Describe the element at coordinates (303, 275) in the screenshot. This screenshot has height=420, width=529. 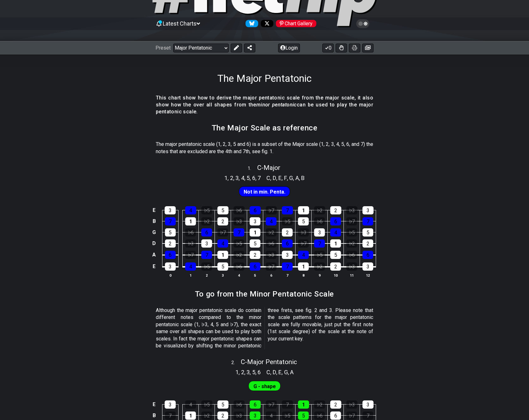
I see `th: 8` at that location.